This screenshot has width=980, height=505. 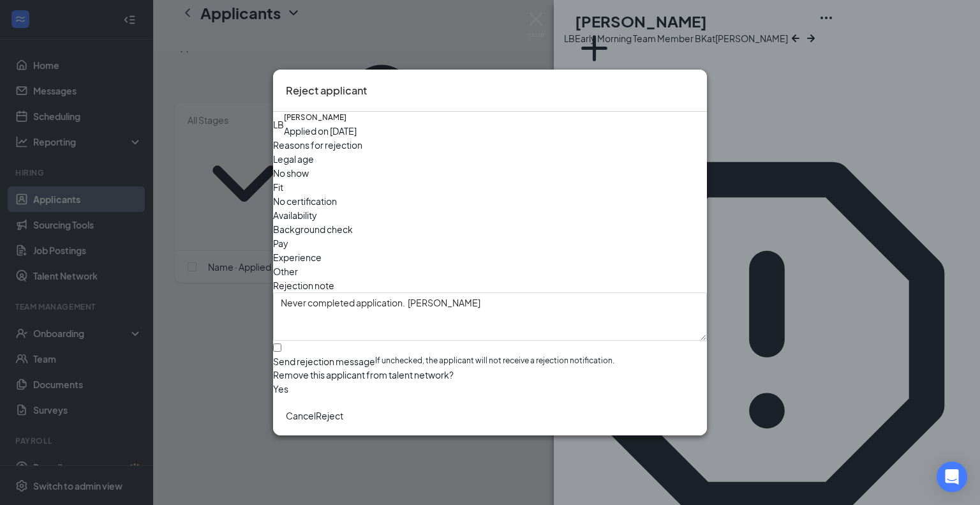 I want to click on span: Experience, so click(x=298, y=257).